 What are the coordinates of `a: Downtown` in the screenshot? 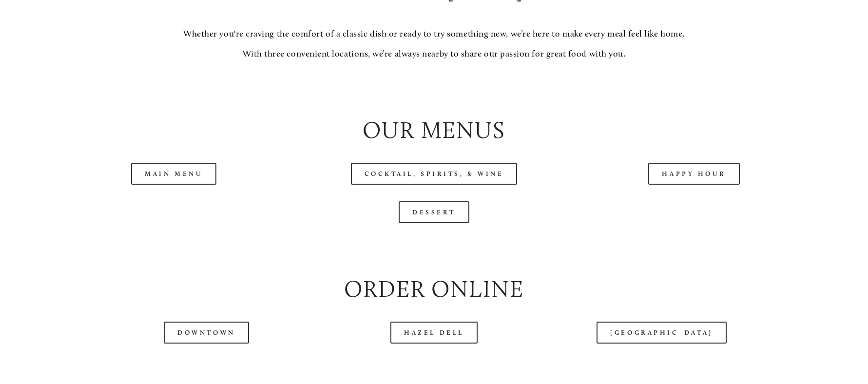 It's located at (206, 332).